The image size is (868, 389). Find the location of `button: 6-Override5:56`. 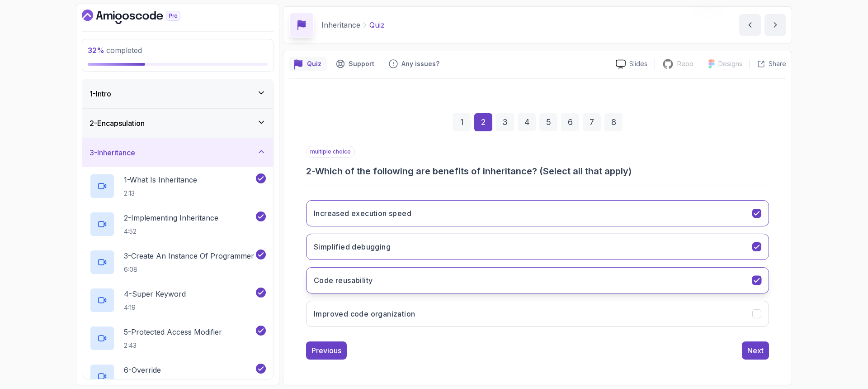

button: 6-Override5:56 is located at coordinates (178, 376).